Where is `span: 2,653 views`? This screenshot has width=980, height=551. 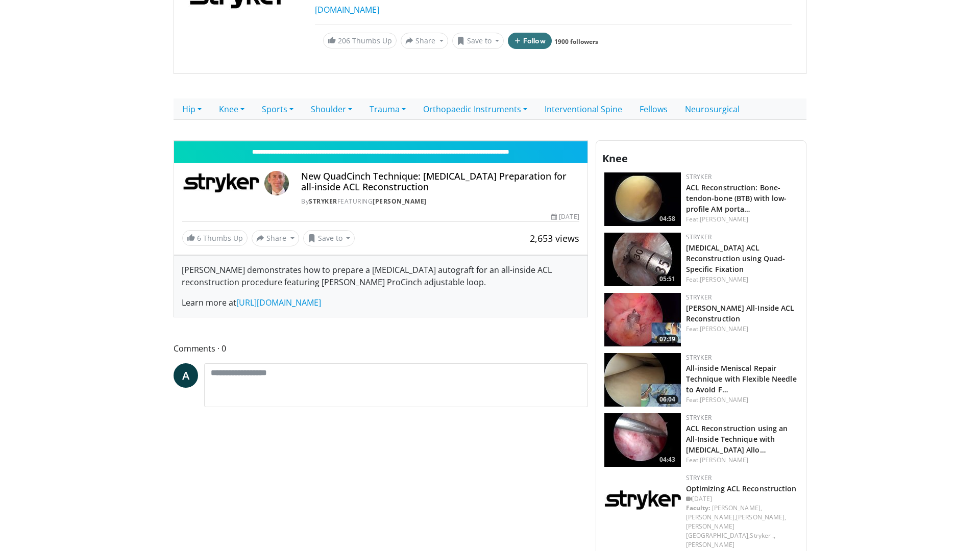 span: 2,653 views is located at coordinates (554, 238).